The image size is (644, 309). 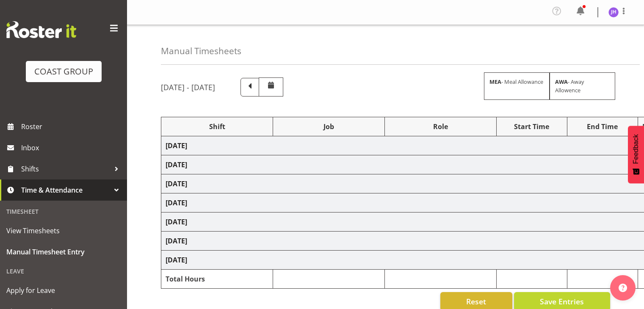 What do you see at coordinates (636, 154) in the screenshot?
I see `button: Feedback - Show survey` at bounding box center [636, 154].